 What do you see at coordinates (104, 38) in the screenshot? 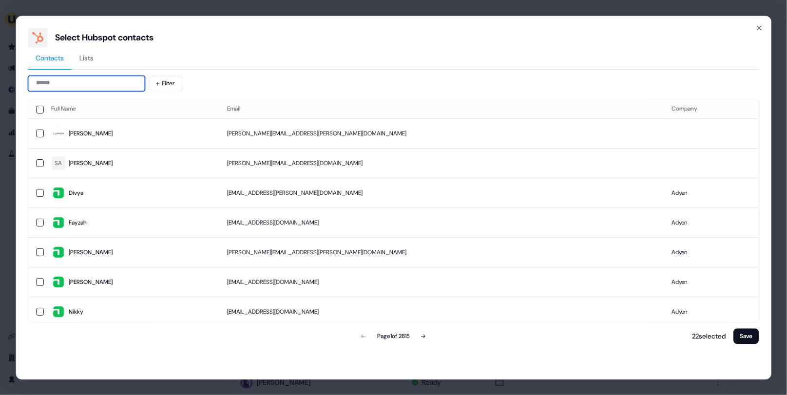
I see `div: Select Hubspot contacts` at bounding box center [104, 38].